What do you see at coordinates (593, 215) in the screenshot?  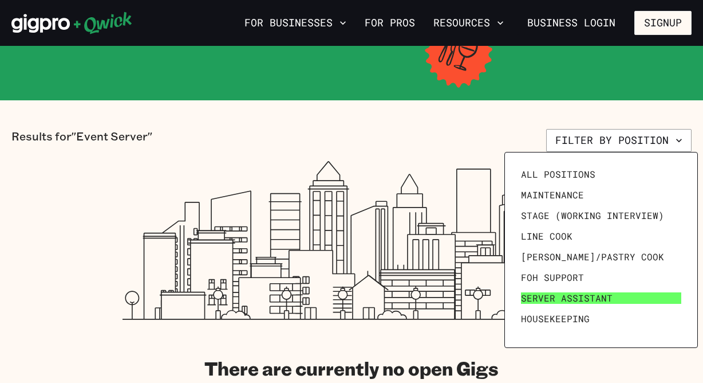 I see `span: Stage (working interview)` at bounding box center [593, 215].